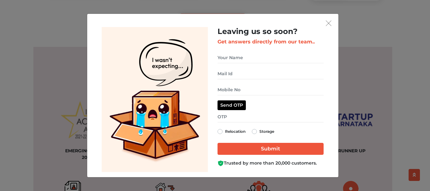  Describe the element at coordinates (267, 132) in the screenshot. I see `label: Storage` at that location.